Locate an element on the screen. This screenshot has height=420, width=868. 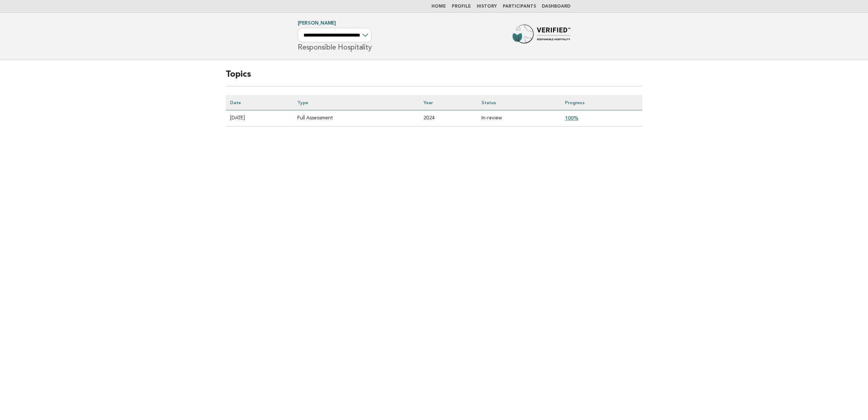
h2: Topics is located at coordinates (434, 77).